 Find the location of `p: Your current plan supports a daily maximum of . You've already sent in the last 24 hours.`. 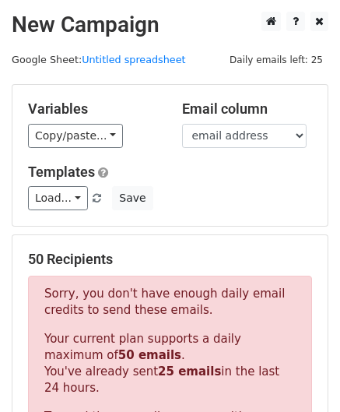

p: Your current plan supports a daily maximum of . You've already sent in the last 24 hours. is located at coordinates (170, 364).